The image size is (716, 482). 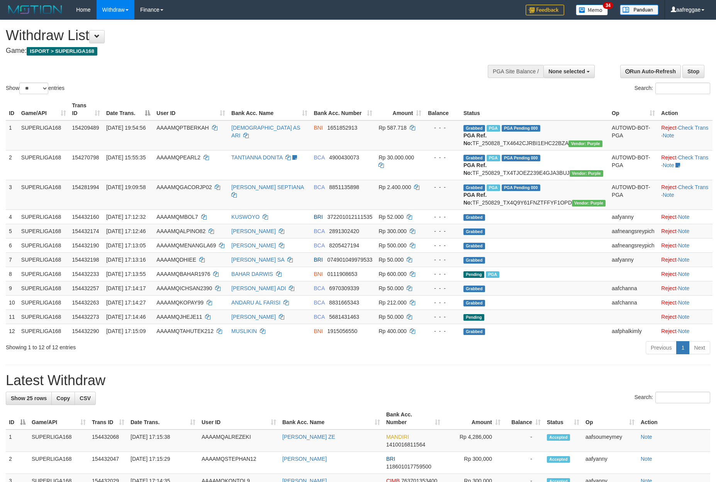 What do you see at coordinates (392, 274) in the screenshot?
I see `span: Rp 600.000` at bounding box center [392, 274].